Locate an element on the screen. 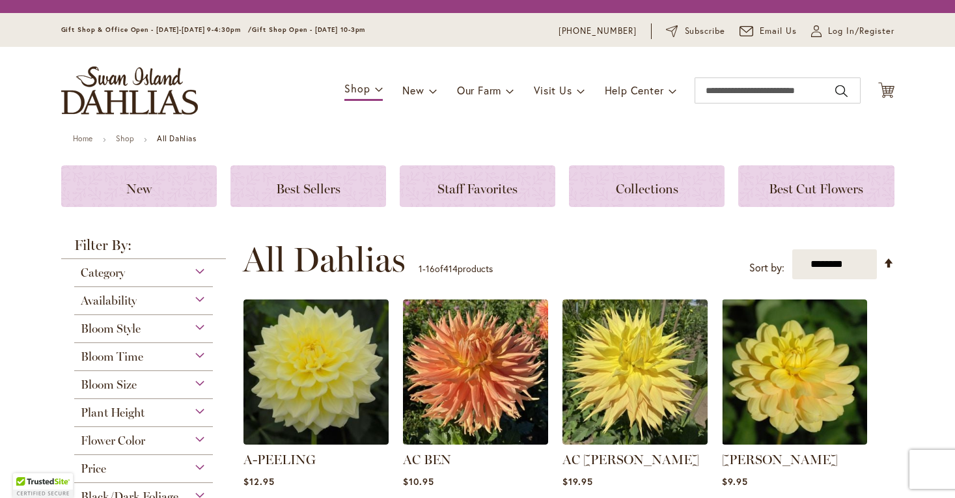 The image size is (955, 498). span: 1 is located at coordinates (420, 268).